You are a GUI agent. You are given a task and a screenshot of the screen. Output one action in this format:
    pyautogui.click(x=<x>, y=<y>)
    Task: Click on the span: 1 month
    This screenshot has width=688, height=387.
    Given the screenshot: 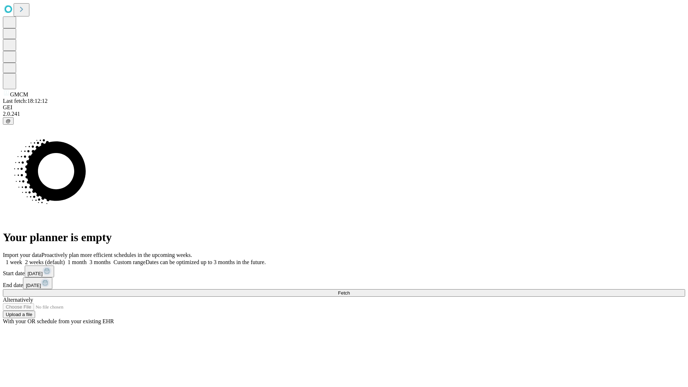 What is the action you would take?
    pyautogui.click(x=77, y=262)
    